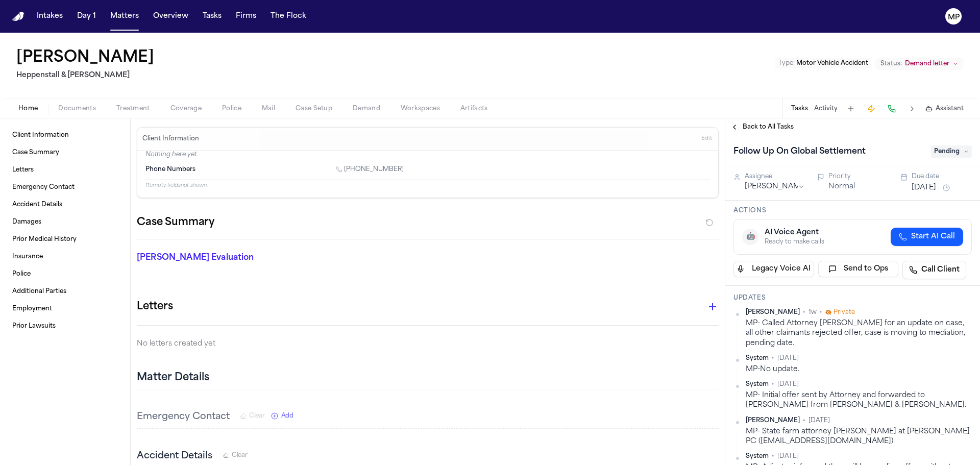 The height and width of the screenshot is (465, 980). Describe the element at coordinates (86, 16) in the screenshot. I see `button: Day 1` at that location.